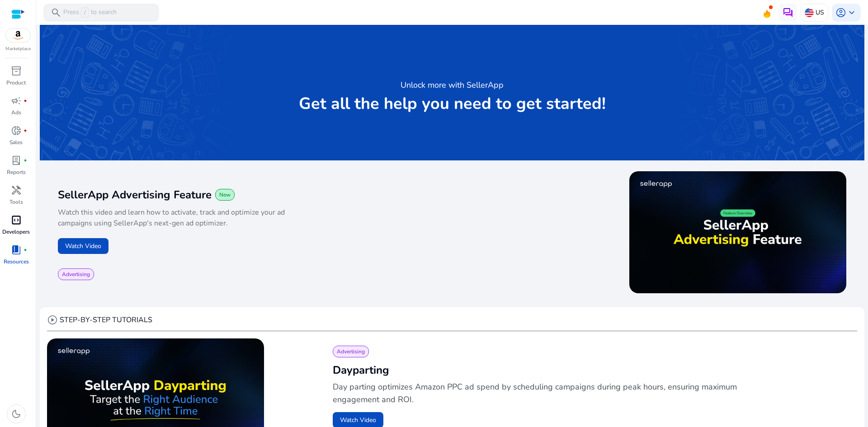 The width and height of the screenshot is (868, 427). What do you see at coordinates (16, 172) in the screenshot?
I see `p: Reports` at bounding box center [16, 172].